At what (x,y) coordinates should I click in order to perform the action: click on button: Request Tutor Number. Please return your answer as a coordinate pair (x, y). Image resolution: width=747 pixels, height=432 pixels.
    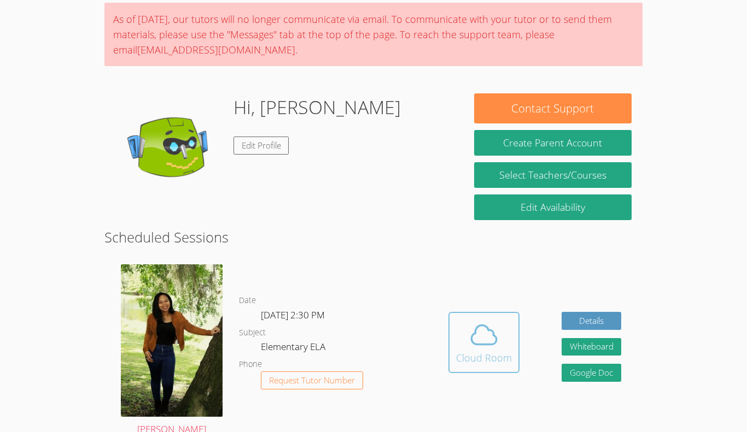
    Looking at the image, I should click on (312, 380).